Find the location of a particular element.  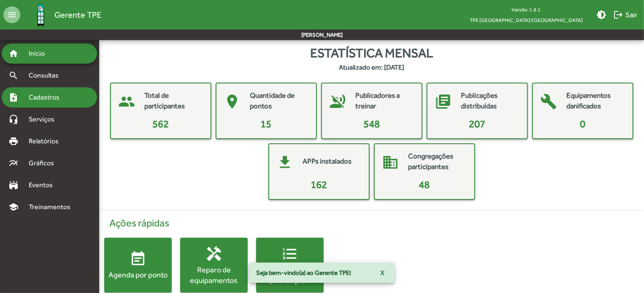

span: Cadastros is located at coordinates (47, 98).